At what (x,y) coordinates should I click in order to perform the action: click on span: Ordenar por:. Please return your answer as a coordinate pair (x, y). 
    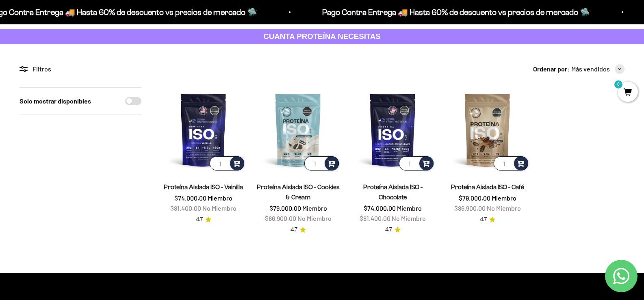
    Looking at the image, I should click on (551, 69).